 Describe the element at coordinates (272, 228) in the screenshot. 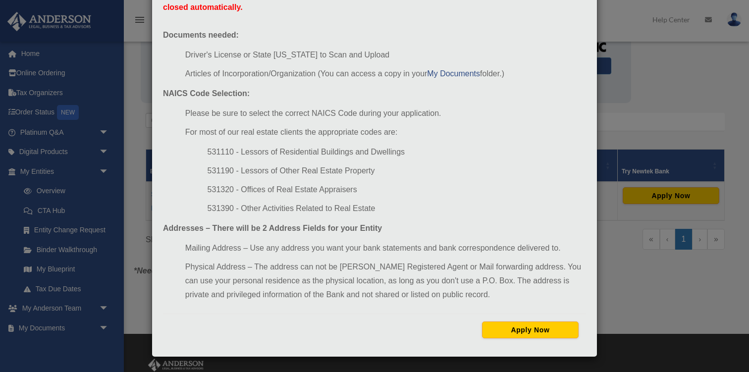

I see `strong: Addresses – There will be 2 Address Fields for your Entity` at that location.